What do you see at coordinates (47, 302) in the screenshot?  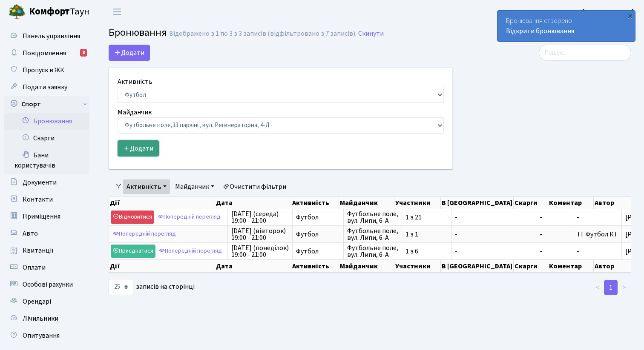 I see `a: Орендарі` at bounding box center [47, 302].